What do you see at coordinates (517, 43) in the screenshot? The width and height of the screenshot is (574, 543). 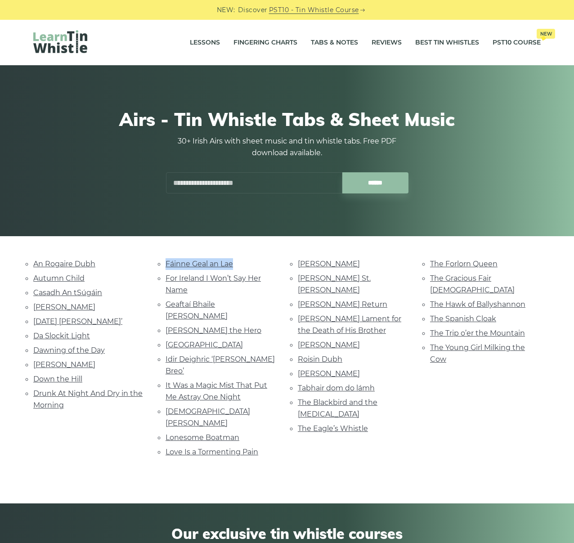 I see `a: PST10 CourseNew` at bounding box center [517, 43].